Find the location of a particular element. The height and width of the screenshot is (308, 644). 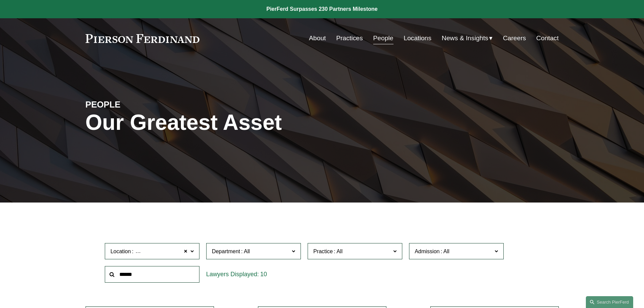

span: News & Insights is located at coordinates (465, 38).